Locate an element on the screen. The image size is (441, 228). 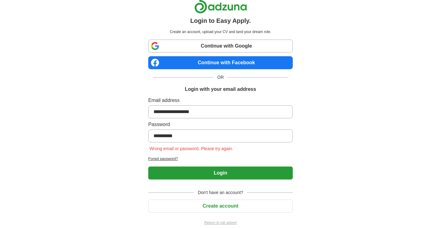
button: Create account is located at coordinates (220, 206).